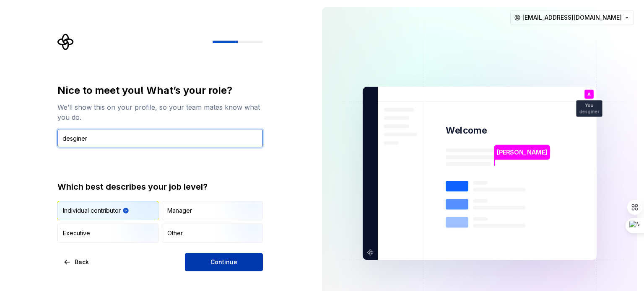 This screenshot has width=644, height=291. I want to click on div: Which best describes your job level?, so click(160, 187).